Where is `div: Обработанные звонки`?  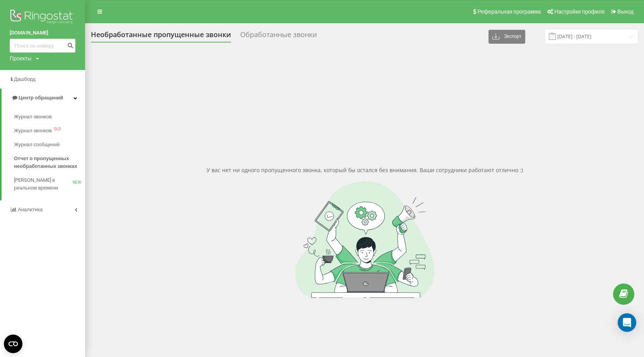 div: Обработанные звонки is located at coordinates (279, 37).